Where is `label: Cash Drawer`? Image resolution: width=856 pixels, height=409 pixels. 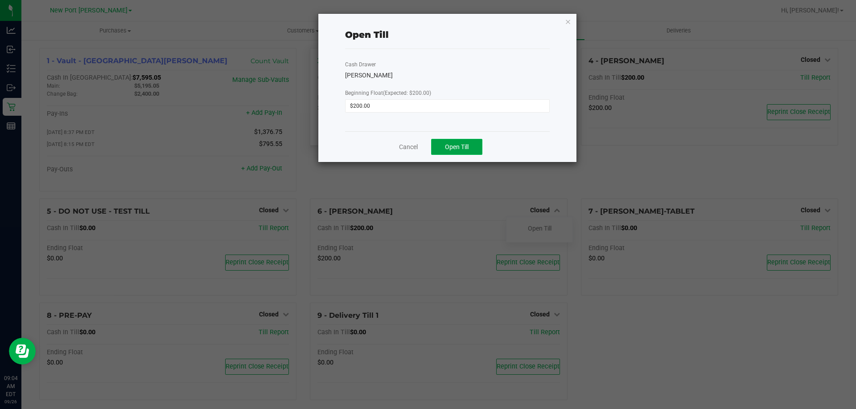 label: Cash Drawer is located at coordinates (360, 65).